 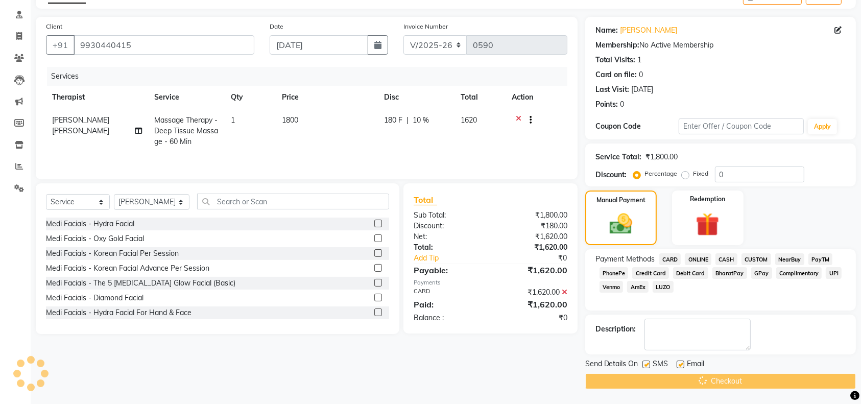 What do you see at coordinates (532, 226) in the screenshot?
I see `div: ₹180.00` at bounding box center [532, 226].